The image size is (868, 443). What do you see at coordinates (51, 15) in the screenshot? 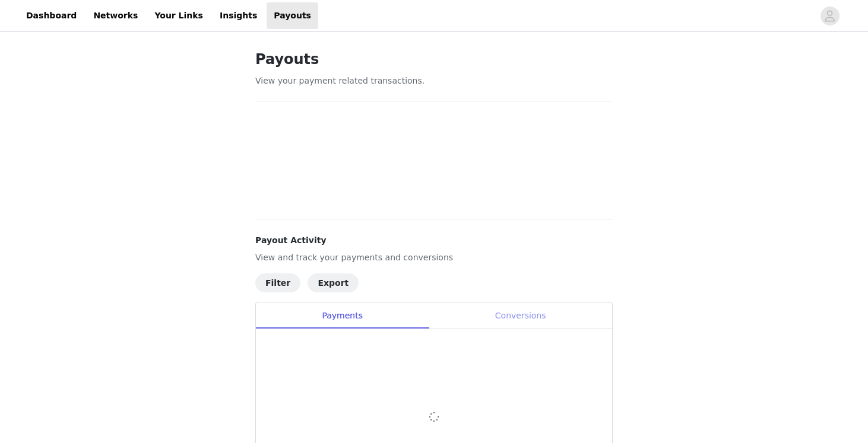
I see `a: Dashboard` at bounding box center [51, 15].